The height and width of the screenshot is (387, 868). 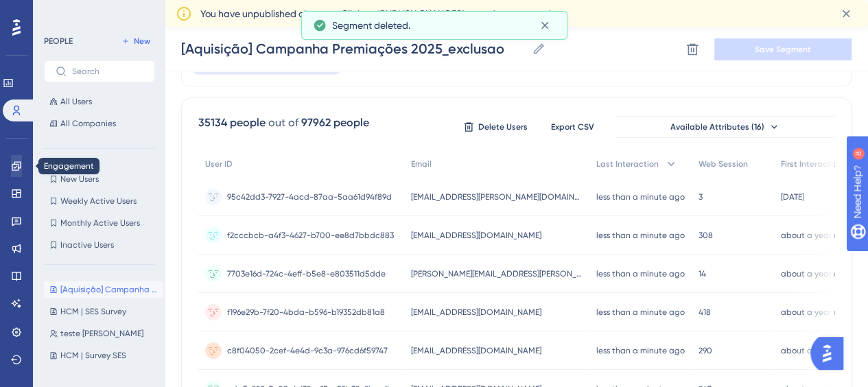 What do you see at coordinates (310, 235) in the screenshot?
I see `span: f2cccbcb-a4f3-4627-b700-ee8d7bbdc883` at bounding box center [310, 235].